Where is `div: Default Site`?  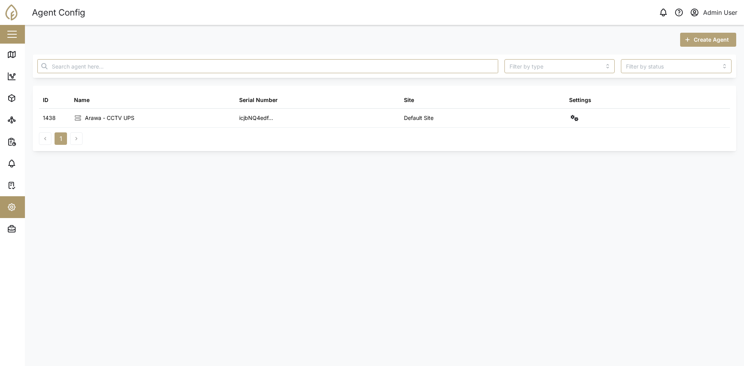
div: Default Site is located at coordinates (419, 118).